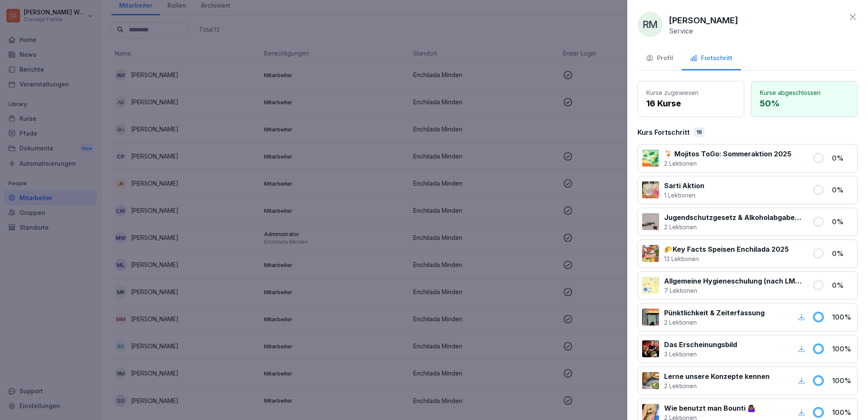  I want to click on p: Jugendschutzgesetz & Alkoholabgabe in der Gastronomie 🧒🏽, so click(733, 217).